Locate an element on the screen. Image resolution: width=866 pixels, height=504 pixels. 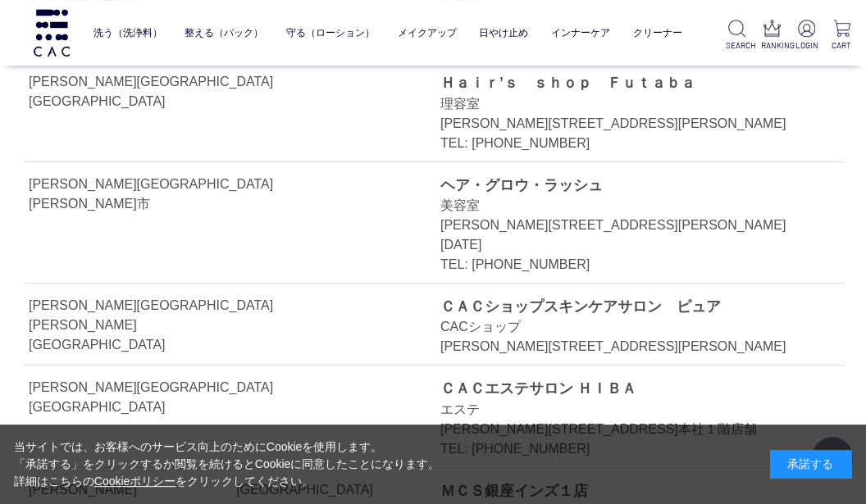
p: CART is located at coordinates (841, 45).